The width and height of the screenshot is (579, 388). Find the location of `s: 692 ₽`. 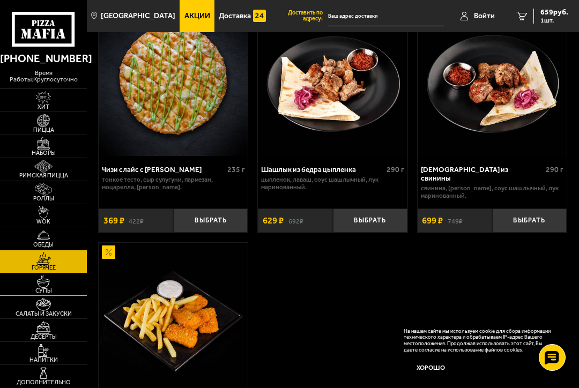

s: 692 ₽ is located at coordinates (296, 220).